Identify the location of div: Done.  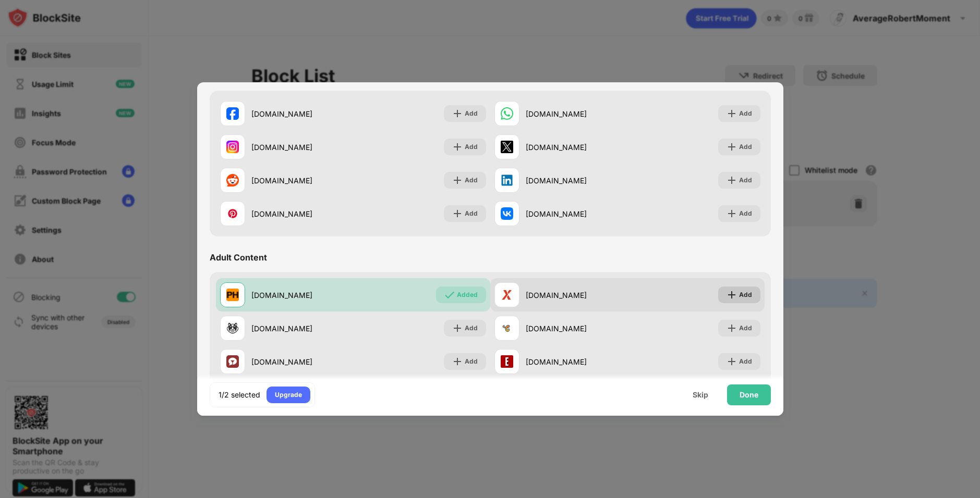
(749, 395).